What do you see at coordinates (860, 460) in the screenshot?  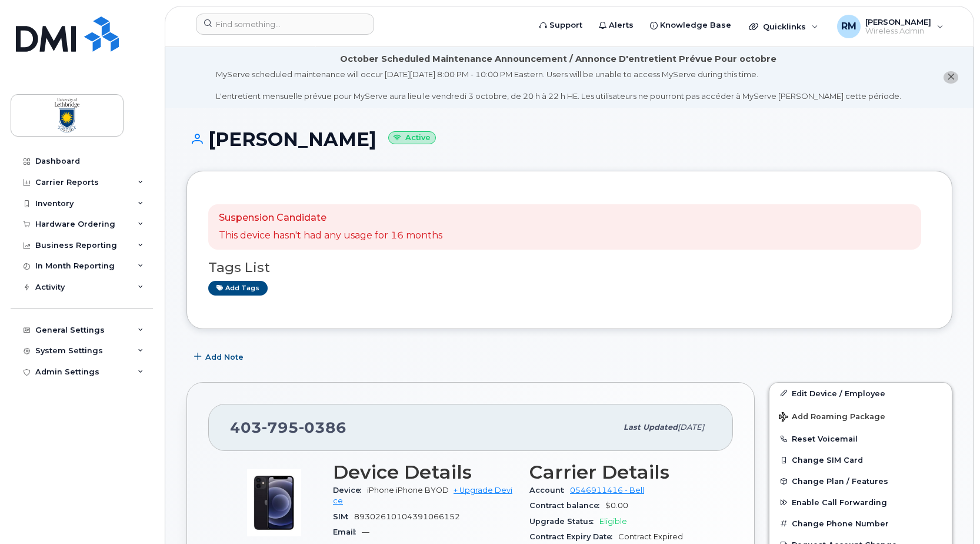 I see `button: Change SIM Card` at bounding box center [860, 460].